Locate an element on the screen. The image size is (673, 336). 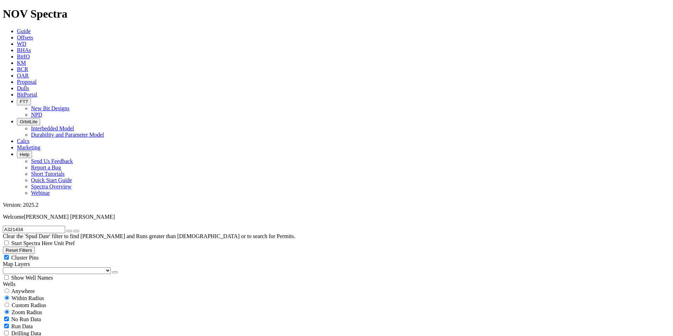
span: Run Data is located at coordinates (22, 326).